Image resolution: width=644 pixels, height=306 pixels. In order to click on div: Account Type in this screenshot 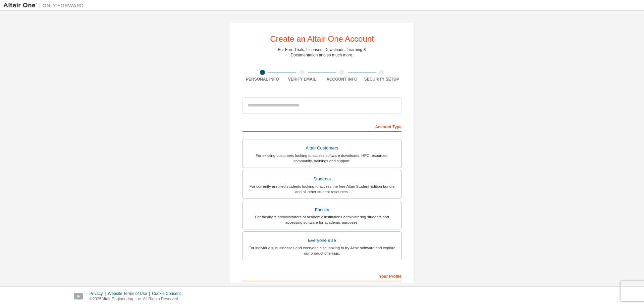, I will do `click(322, 126)`.